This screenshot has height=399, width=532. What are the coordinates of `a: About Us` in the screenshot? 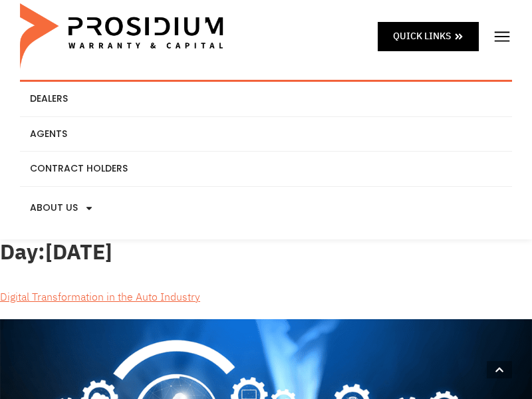 It's located at (266, 208).